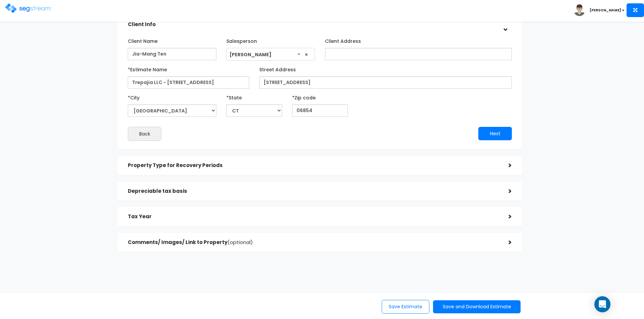  I want to click on label: Street Address, so click(278, 68).